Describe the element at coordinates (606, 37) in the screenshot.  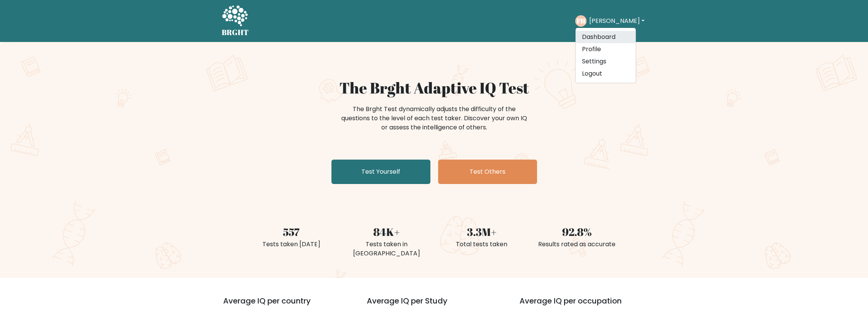
I see `a: Dashboard` at that location.